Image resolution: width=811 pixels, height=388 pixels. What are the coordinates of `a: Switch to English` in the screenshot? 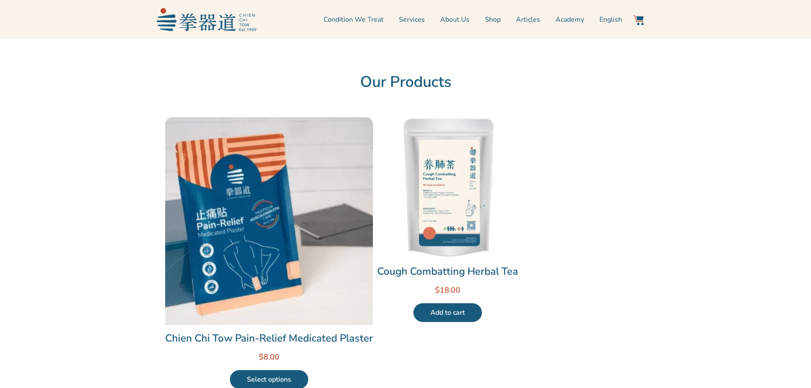 It's located at (611, 20).